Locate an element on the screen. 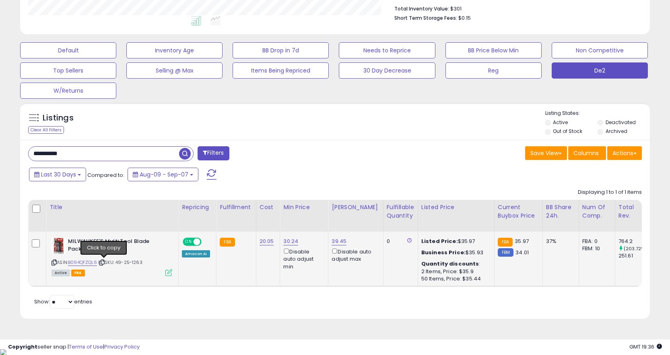  div: 251.61 is located at coordinates (635, 256).